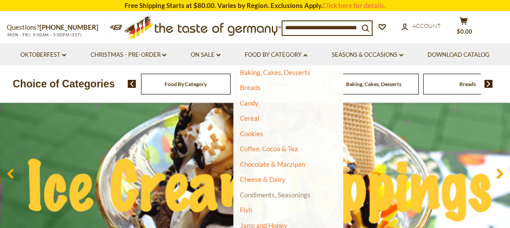  Describe the element at coordinates (262, 179) in the screenshot. I see `a: Cheese & Dairy` at that location.